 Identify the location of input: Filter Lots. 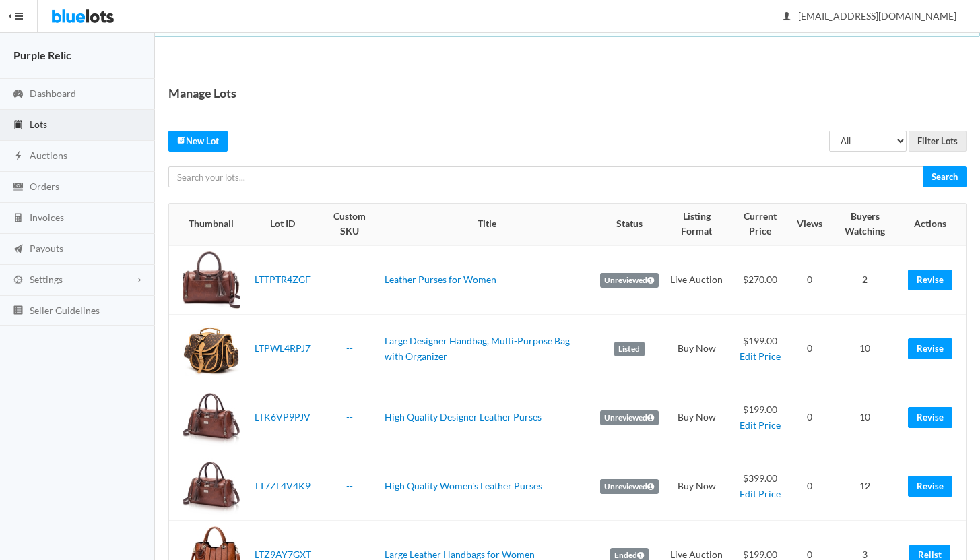
(938, 141).